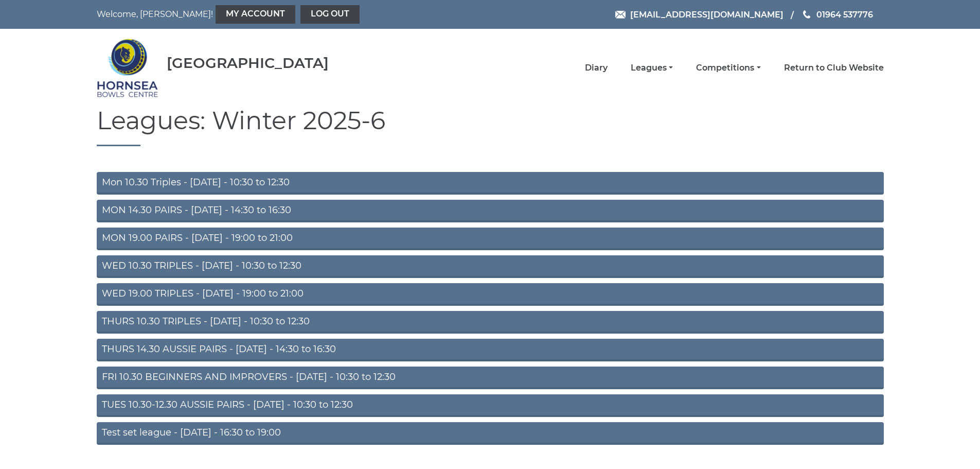 This screenshot has height=469, width=980. Describe the element at coordinates (728, 68) in the screenshot. I see `a: Competitions` at that location.